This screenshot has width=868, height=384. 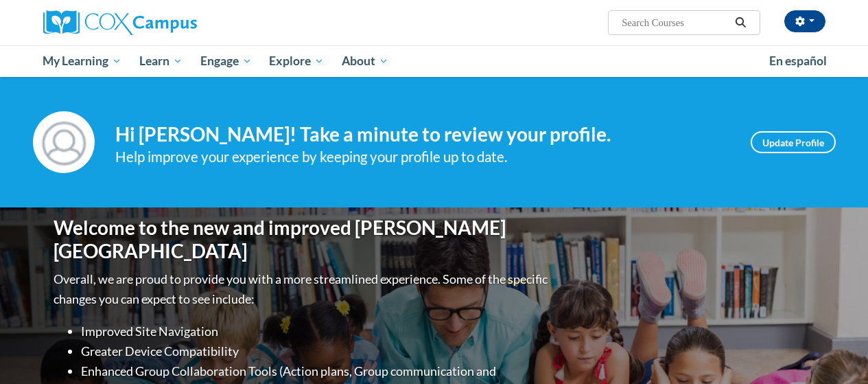 What do you see at coordinates (161, 61) in the screenshot?
I see `a: Learn` at bounding box center [161, 61].